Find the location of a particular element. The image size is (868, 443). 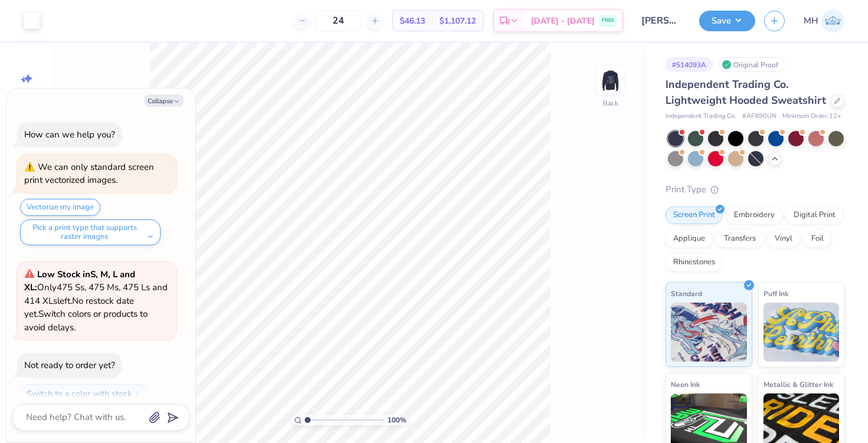

input: Untitled Design is located at coordinates (661, 21).